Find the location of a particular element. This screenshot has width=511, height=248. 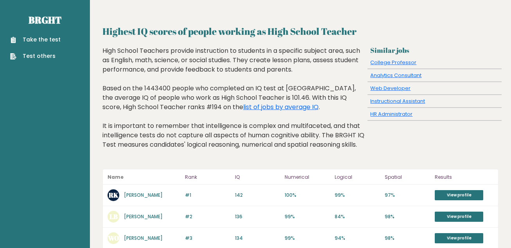

a: Brght is located at coordinates (45, 20).